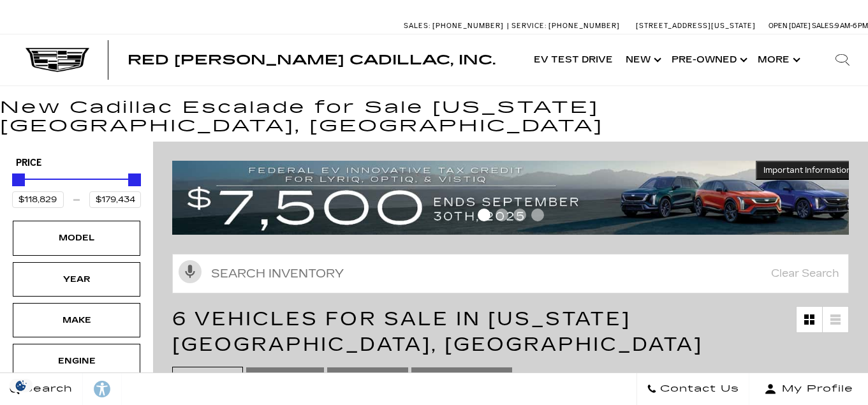 The width and height of the screenshot is (868, 405). I want to click on div: EngineEngine, so click(76, 362).